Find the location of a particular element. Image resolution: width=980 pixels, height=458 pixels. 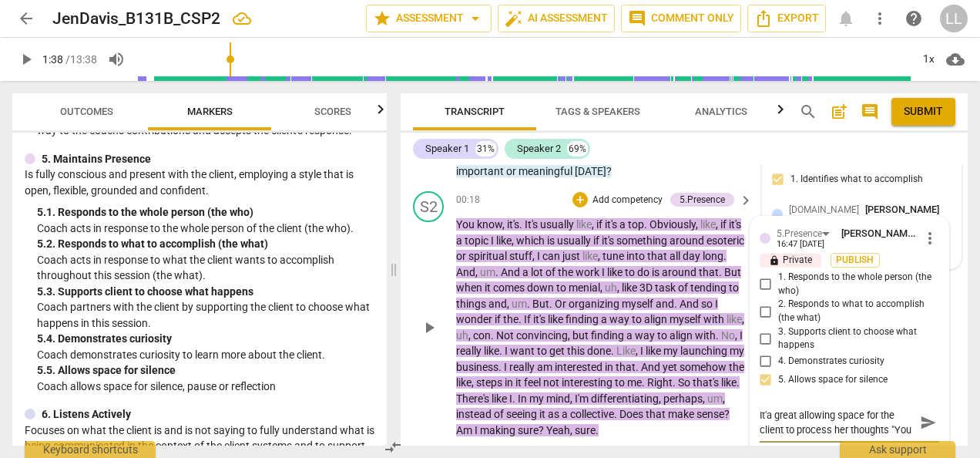

span: 2. Responds to what to accomplish (the what) is located at coordinates (856, 311).